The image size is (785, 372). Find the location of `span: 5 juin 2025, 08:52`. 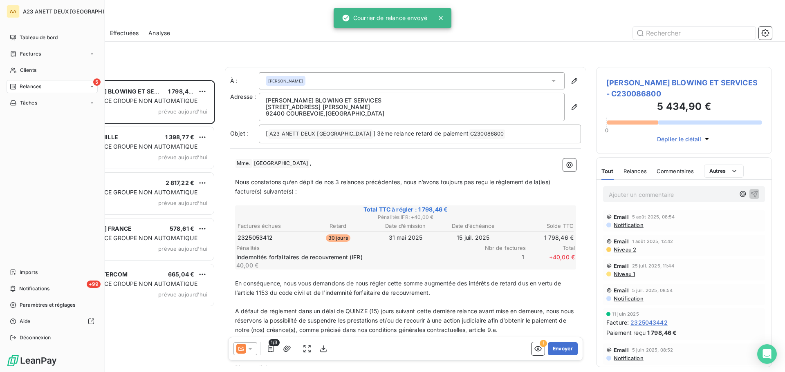

span: 5 juin 2025, 08:52 is located at coordinates (652, 350).